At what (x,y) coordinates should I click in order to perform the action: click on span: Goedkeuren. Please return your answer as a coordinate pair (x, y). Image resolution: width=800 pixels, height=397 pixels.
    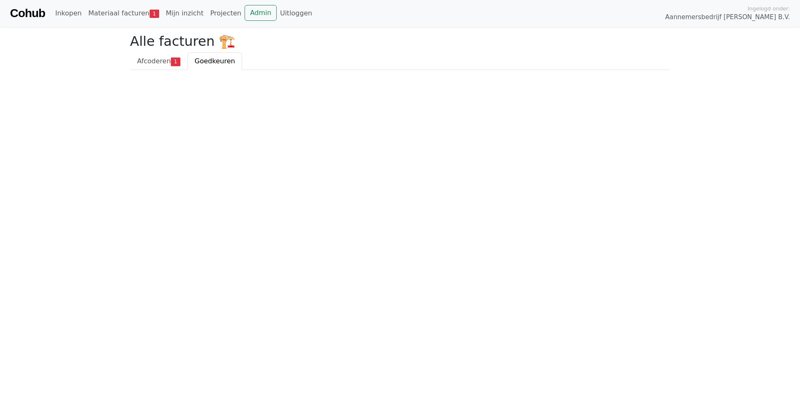
    Looking at the image, I should click on (215, 61).